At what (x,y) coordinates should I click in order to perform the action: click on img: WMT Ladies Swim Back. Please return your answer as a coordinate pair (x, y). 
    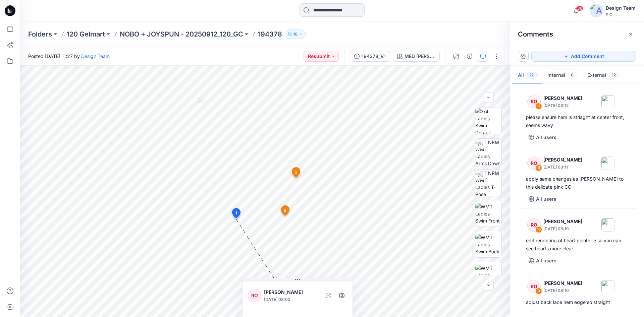
    Looking at the image, I should click on (488, 244).